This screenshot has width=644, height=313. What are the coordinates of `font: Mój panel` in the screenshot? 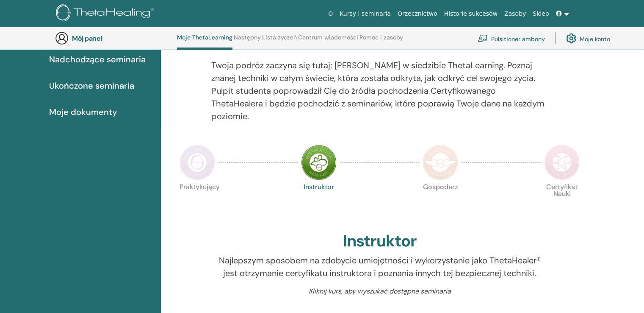 It's located at (87, 38).